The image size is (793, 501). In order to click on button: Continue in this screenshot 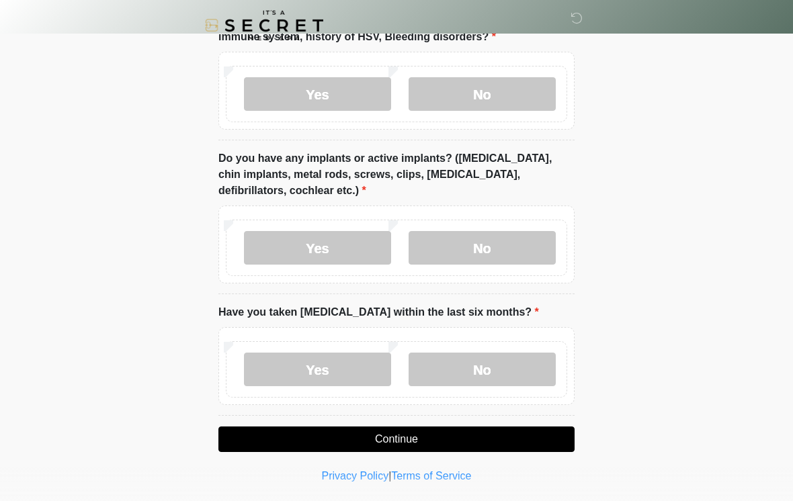, I will do `click(396, 439)`.